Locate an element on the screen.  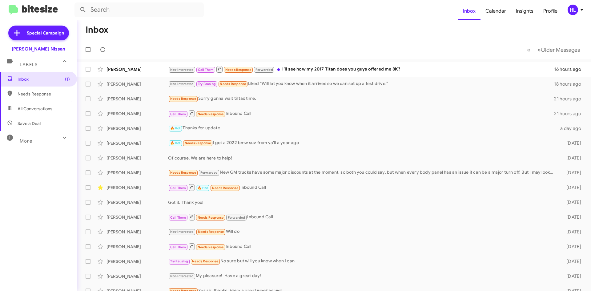
div: 18 hours ago is located at coordinates (570, 84).